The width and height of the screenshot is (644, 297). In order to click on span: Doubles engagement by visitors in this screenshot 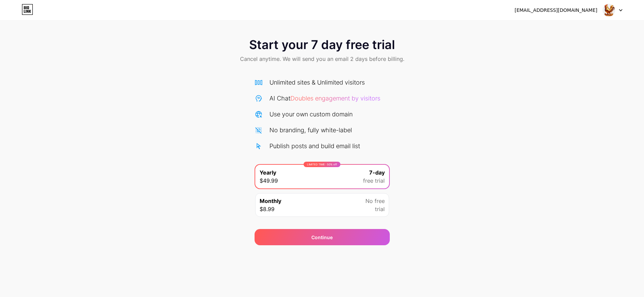, I will do `click(336, 98)`.